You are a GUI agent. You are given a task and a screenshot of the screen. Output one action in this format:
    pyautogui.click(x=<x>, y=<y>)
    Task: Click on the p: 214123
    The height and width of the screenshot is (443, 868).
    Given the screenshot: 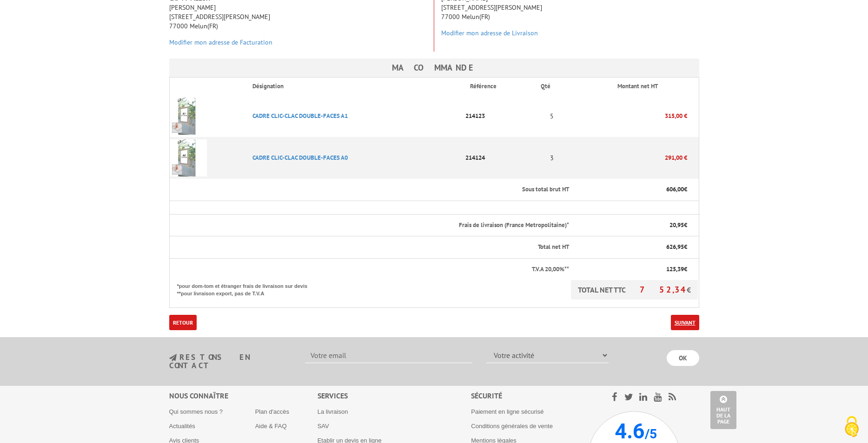 What is the action you would take?
    pyautogui.click(x=498, y=116)
    